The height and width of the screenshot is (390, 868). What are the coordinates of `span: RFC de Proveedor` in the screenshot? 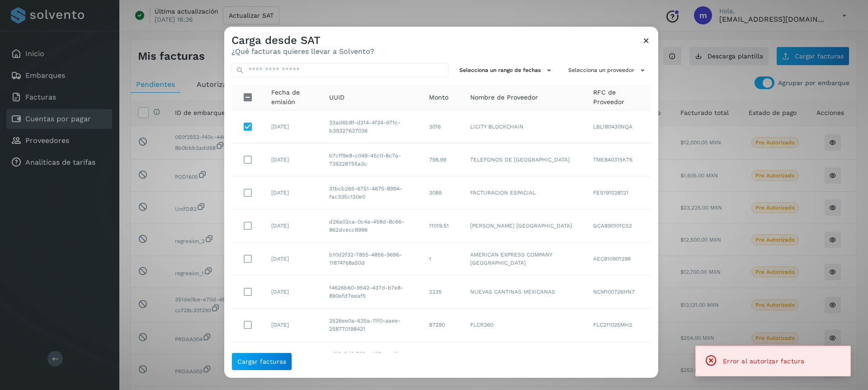 It's located at (618, 98).